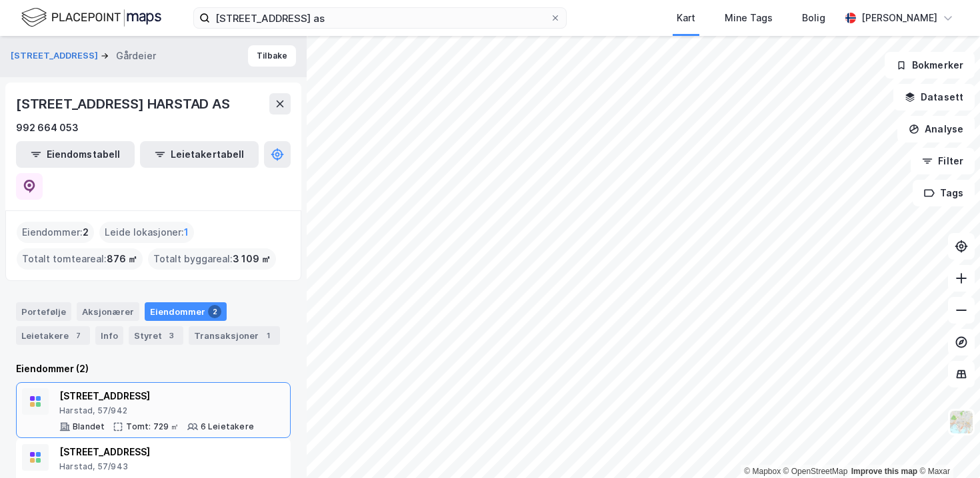 The image size is (980, 478). What do you see at coordinates (136, 56) in the screenshot?
I see `div: Gårdeier` at bounding box center [136, 56].